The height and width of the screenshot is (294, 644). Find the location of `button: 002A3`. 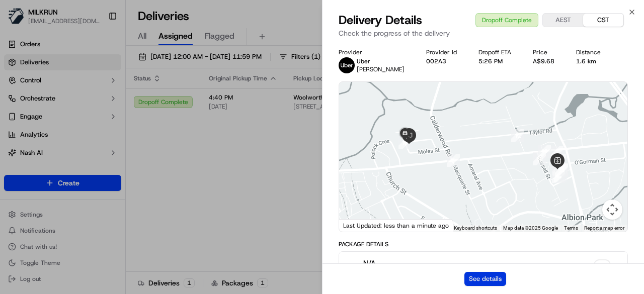

button: 002A3 is located at coordinates (436, 62).